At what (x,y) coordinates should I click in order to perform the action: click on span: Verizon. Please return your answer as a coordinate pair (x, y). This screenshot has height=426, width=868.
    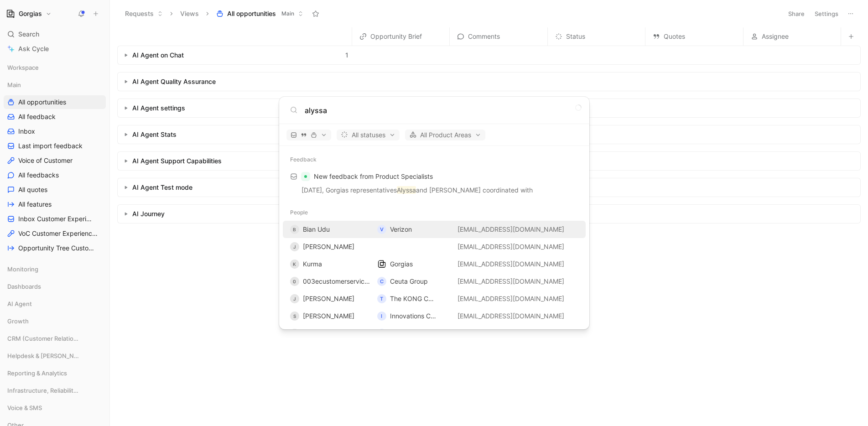
    Looking at the image, I should click on (401, 229).